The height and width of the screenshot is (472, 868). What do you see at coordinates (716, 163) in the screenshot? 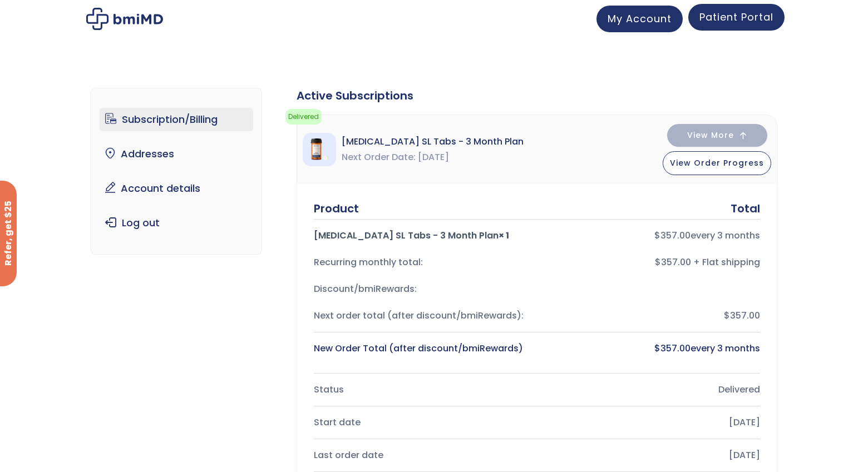
I see `span: View Order Progress` at bounding box center [716, 163].